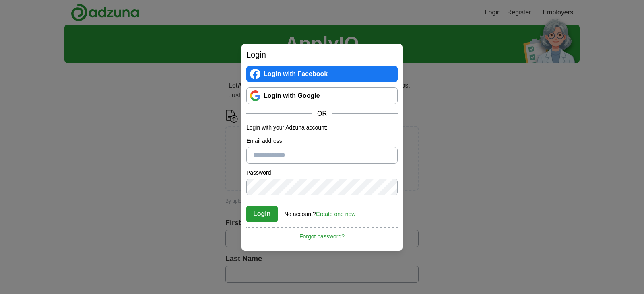  I want to click on a: Login with Google, so click(322, 96).